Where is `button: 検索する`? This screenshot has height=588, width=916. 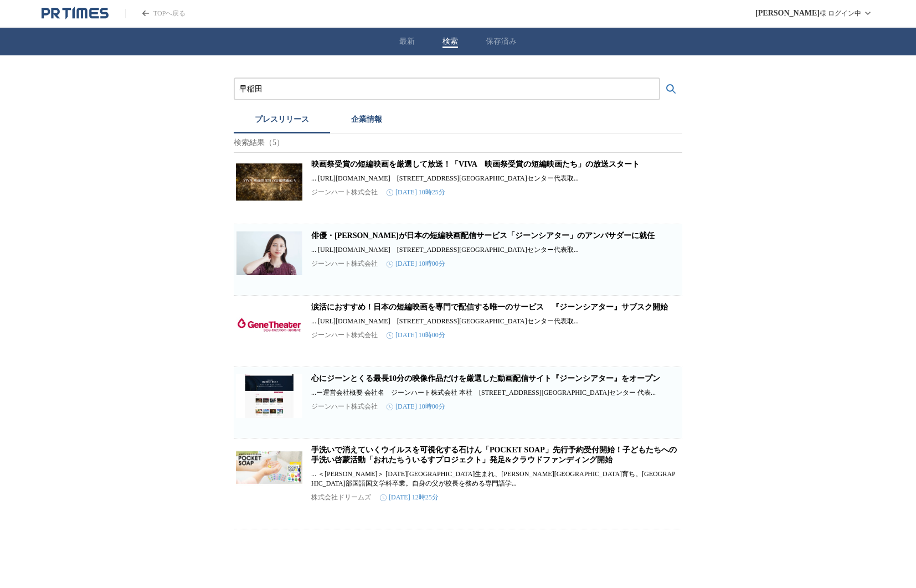 button: 検索する is located at coordinates (672, 90).